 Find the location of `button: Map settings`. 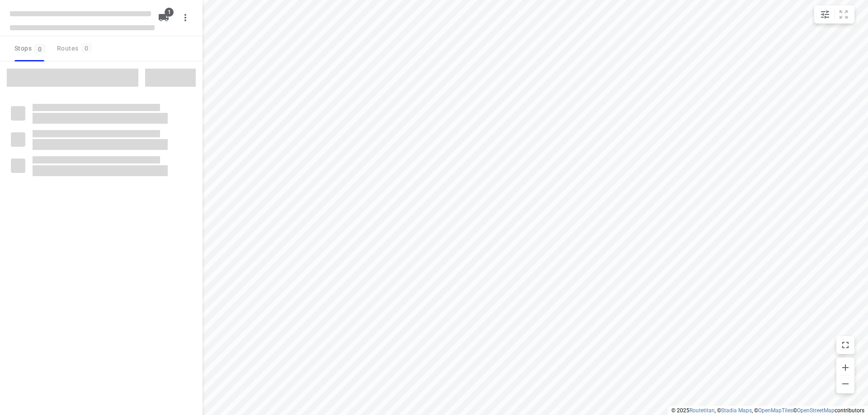

button: Map settings is located at coordinates (825, 15).